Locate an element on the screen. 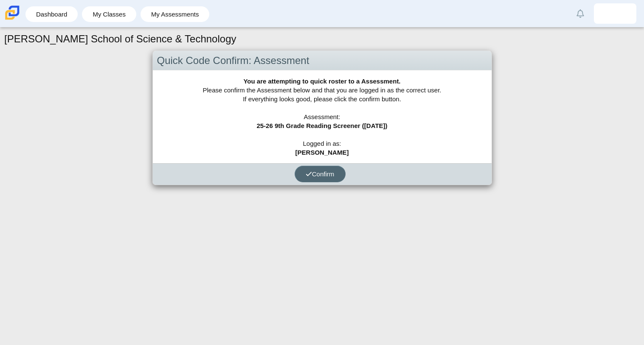  a: ximena.reyes.ztSzpK is located at coordinates (615, 14).